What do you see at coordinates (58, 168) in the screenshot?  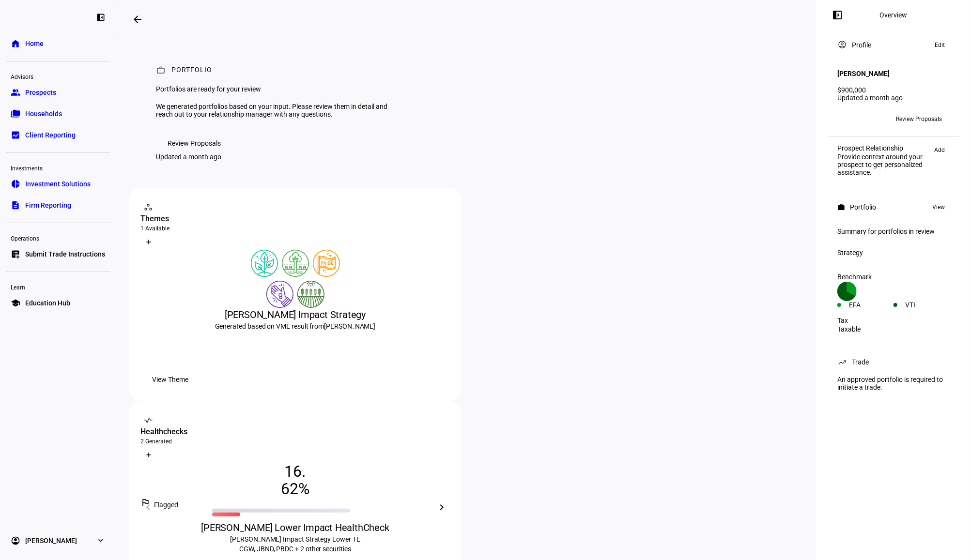 I see `div: Investments` at bounding box center [58, 168].